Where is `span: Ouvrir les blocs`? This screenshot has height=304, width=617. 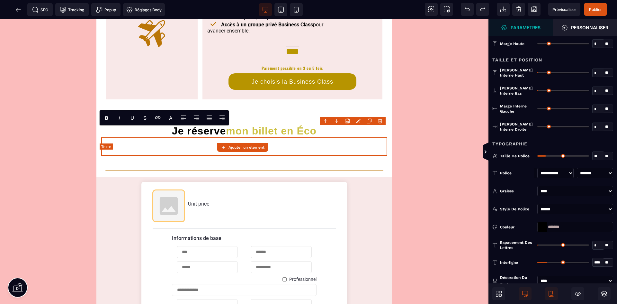
span: Ouvrir les blocs is located at coordinates (499, 293).